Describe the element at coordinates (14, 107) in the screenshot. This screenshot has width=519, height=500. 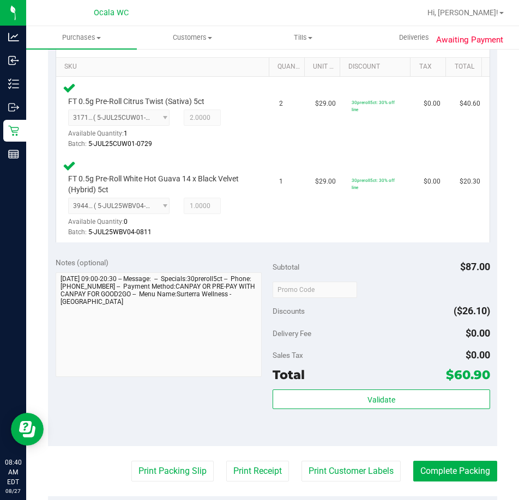
I see `inline-svg: Outbound` at that location.